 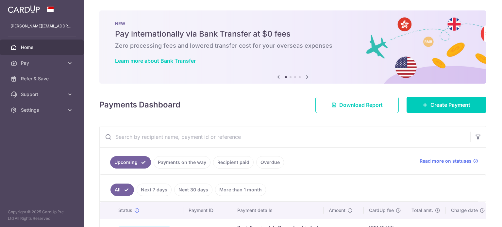 I want to click on h5: Pay internationally via Bank Transfer at $0 fees, so click(x=293, y=34).